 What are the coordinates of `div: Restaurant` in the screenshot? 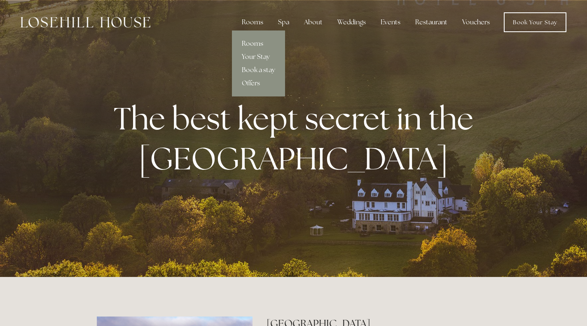 It's located at (432, 22).